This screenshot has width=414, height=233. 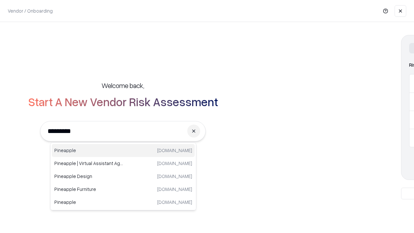 I want to click on p: Vendor / Onboarding, so click(x=30, y=11).